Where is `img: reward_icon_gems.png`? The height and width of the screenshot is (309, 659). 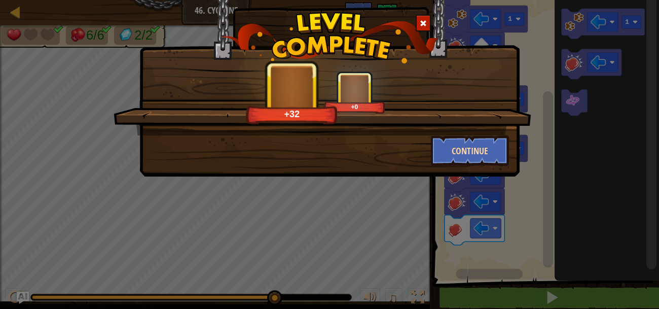 img: reward_icon_gems.png is located at coordinates (355, 89).